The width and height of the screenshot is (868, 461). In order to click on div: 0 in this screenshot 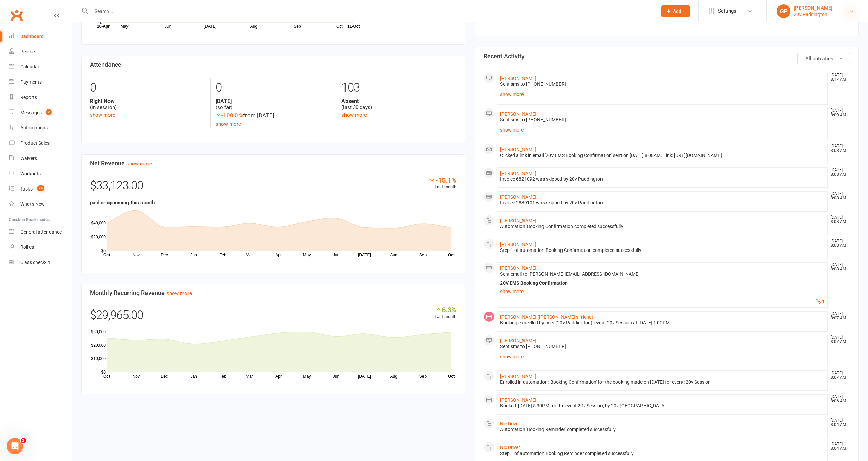, I will do `click(273, 88)`.